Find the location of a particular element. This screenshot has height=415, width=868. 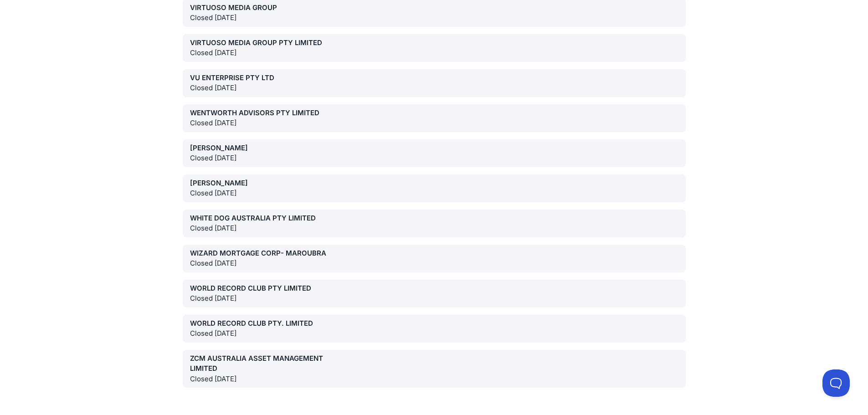

div: WHITE DOG AUSTRALIA PTY LIMITED is located at coordinates (270, 218).